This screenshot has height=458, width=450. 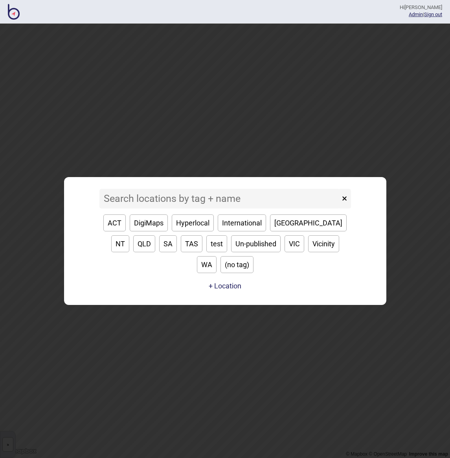 What do you see at coordinates (168, 243) in the screenshot?
I see `button: SA` at bounding box center [168, 243].